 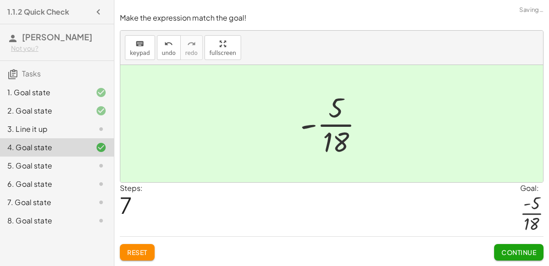 What do you see at coordinates (223, 53) in the screenshot?
I see `span: fullscreen` at bounding box center [223, 53].